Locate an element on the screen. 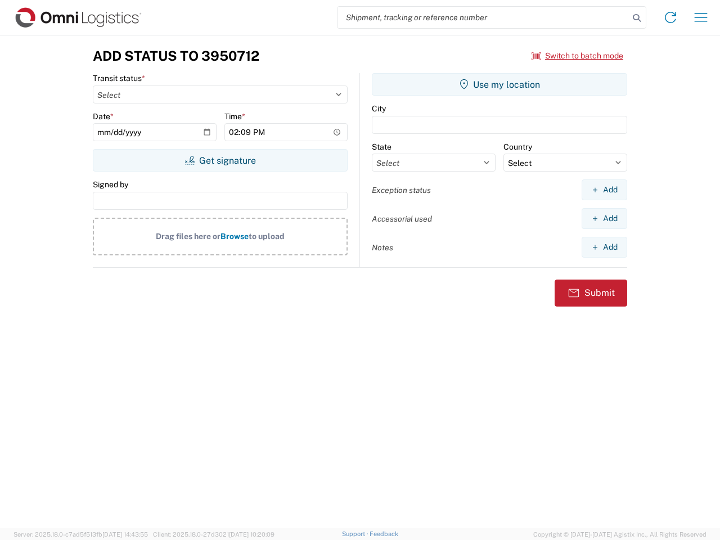 This screenshot has height=540, width=720. label: State is located at coordinates (381, 147).